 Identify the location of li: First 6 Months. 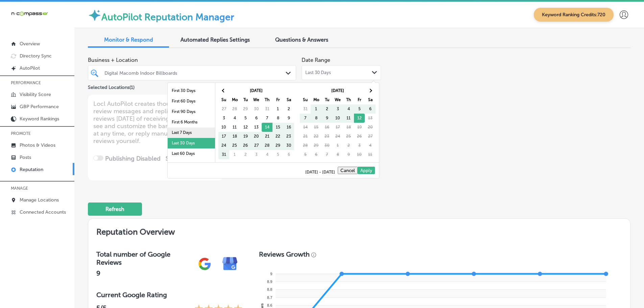
(191, 122).